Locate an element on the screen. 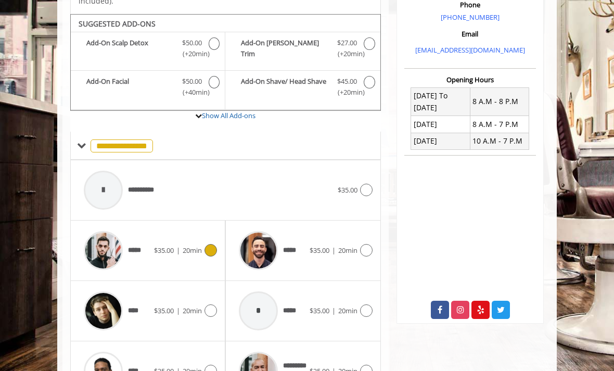 The width and height of the screenshot is (614, 371). span: $45.00 is located at coordinates (347, 81).